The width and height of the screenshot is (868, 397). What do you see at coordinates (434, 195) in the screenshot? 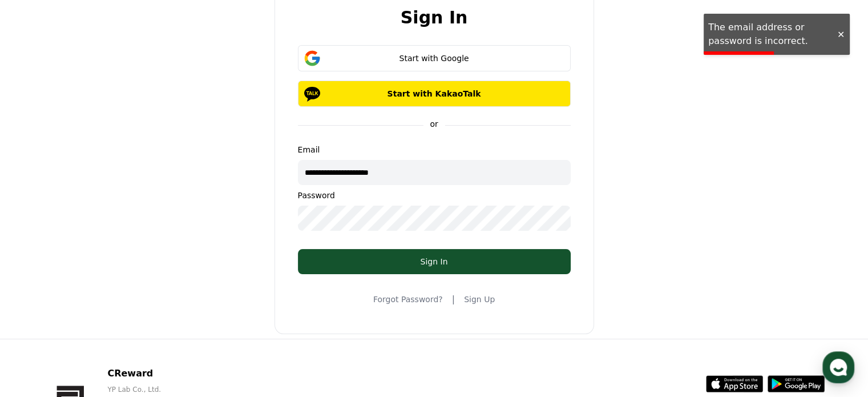
I see `p: Password` at bounding box center [434, 195].